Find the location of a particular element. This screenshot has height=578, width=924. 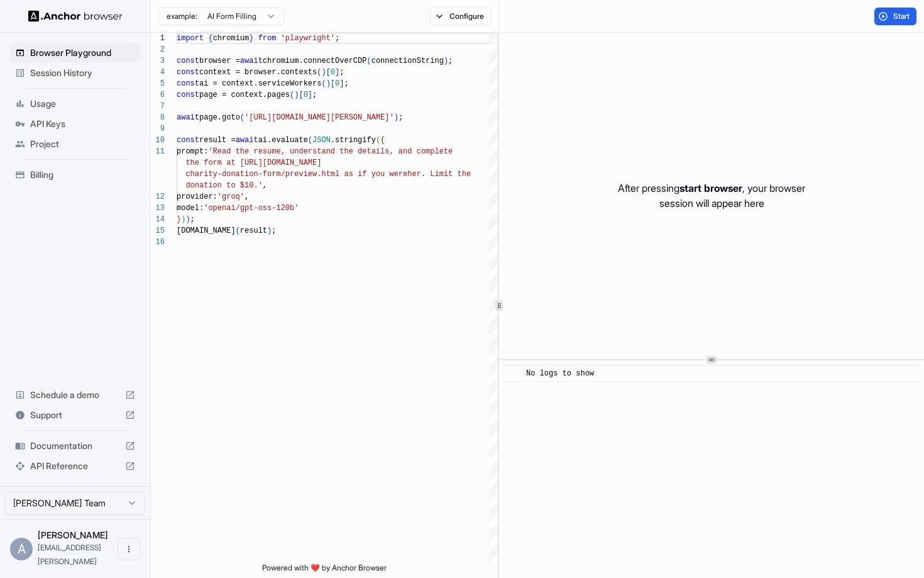

div: API Keys is located at coordinates (75, 124).